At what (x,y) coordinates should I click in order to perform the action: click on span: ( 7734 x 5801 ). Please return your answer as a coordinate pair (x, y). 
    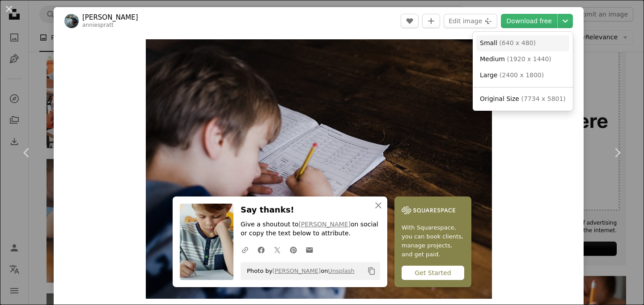
    Looking at the image, I should click on (543, 99).